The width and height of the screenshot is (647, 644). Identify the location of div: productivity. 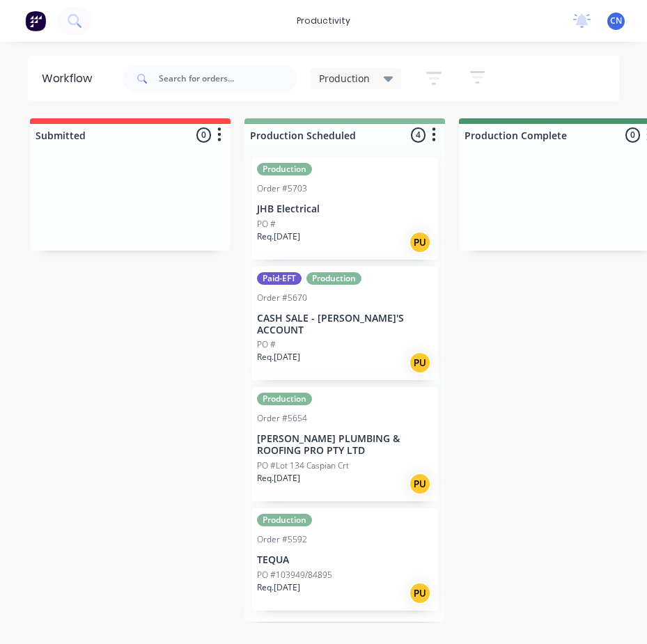
(324, 21).